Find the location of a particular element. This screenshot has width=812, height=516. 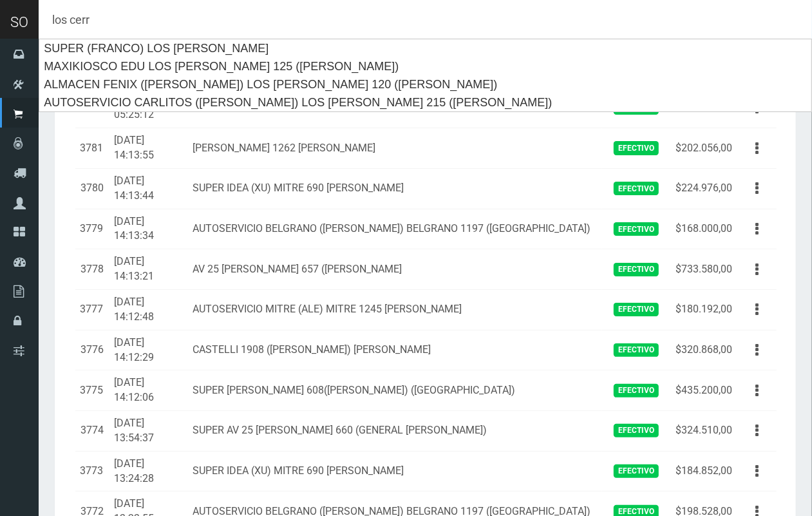

td: 3781 is located at coordinates (92, 148).